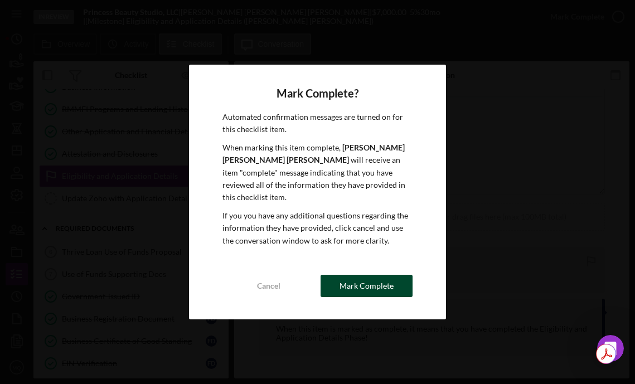 The height and width of the screenshot is (384, 635). Describe the element at coordinates (367, 286) in the screenshot. I see `button: Mark Complete` at that location.